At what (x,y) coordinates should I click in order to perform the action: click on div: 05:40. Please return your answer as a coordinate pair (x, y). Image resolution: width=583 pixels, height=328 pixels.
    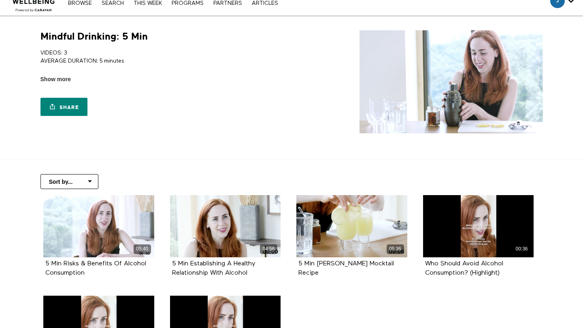
    Looking at the image, I should click on (142, 249).